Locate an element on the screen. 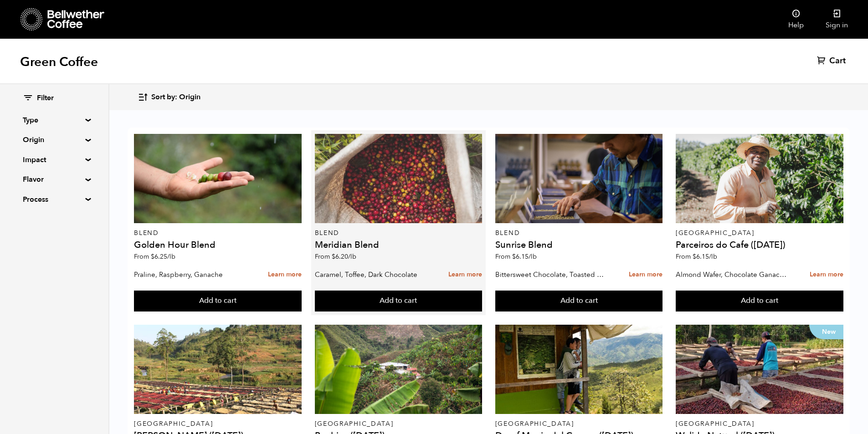  bdi: 6.25 is located at coordinates (163, 257).